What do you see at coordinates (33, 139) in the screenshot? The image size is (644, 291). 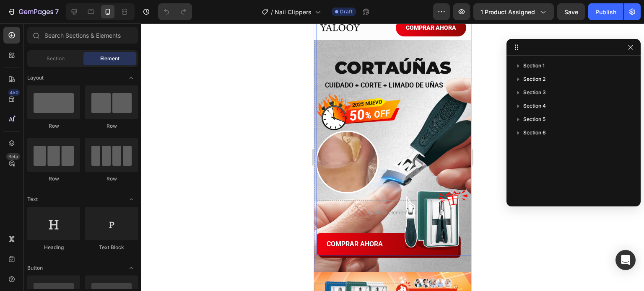 I see `img: gempages_549850503740130115-1b909944-9397-4fa3-a981-bbb387ab91fb.gif` at bounding box center [33, 139].